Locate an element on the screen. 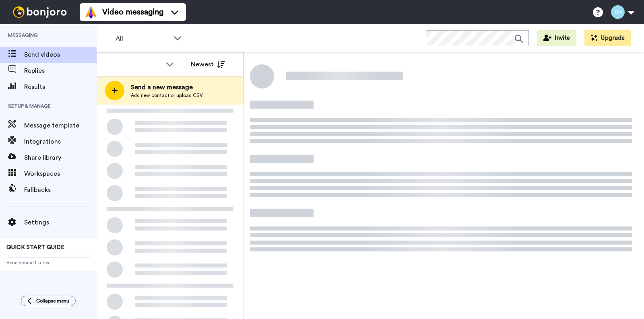 The image size is (644, 319). span: Send yourself a test is located at coordinates (48, 263).